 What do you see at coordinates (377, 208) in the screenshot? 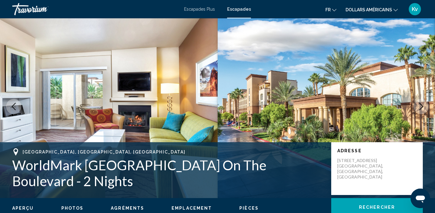
I see `span: Rechercher` at bounding box center [377, 208].